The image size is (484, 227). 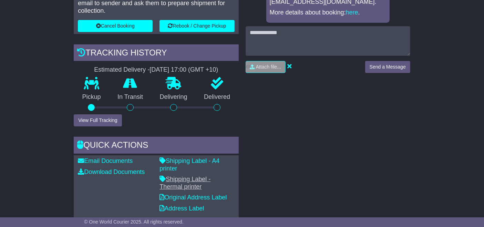 I want to click on a: Shipping Label - A4 printer, so click(x=190, y=165).